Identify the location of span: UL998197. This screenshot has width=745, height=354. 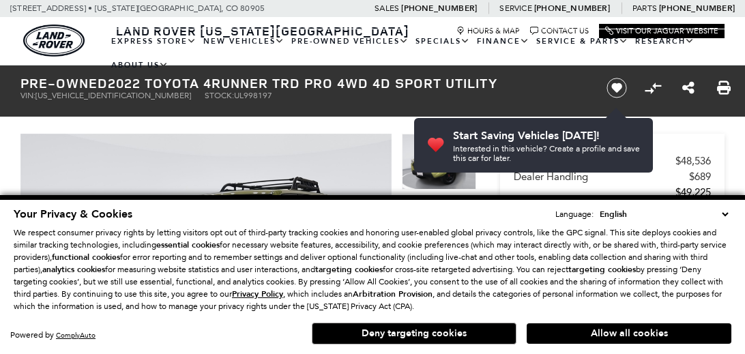
(253, 95).